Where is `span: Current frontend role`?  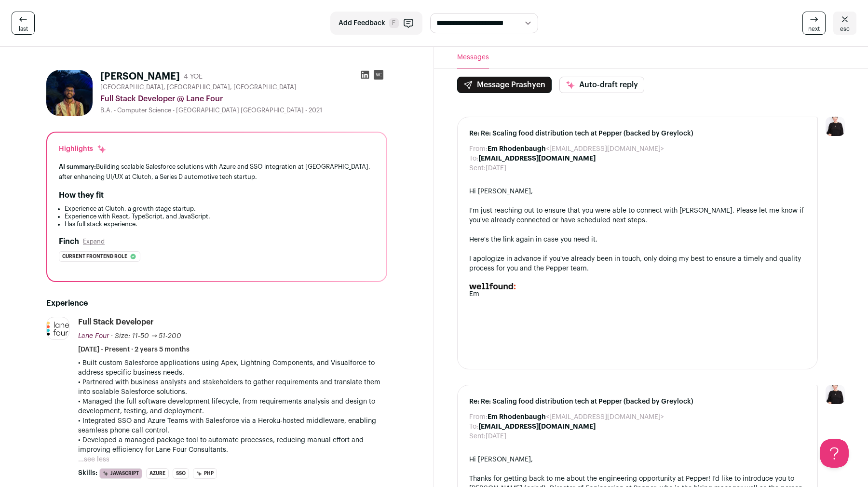
span: Current frontend role is located at coordinates (95, 257).